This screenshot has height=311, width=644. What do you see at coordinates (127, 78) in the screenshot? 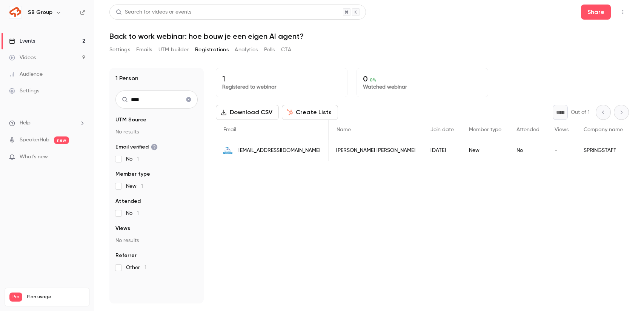
I see `h1: 1 Person` at bounding box center [127, 78].